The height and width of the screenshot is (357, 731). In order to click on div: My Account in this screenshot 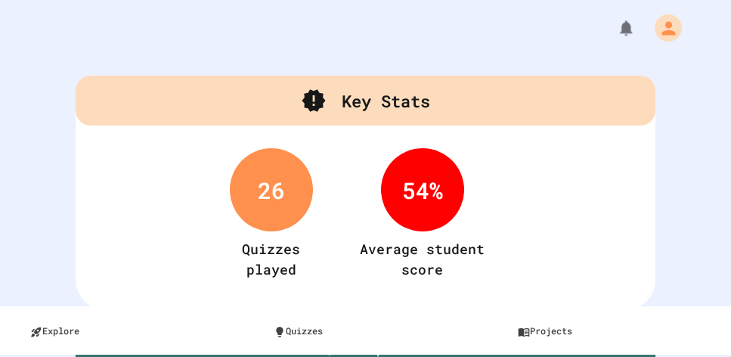, I will do `click(663, 28)`.